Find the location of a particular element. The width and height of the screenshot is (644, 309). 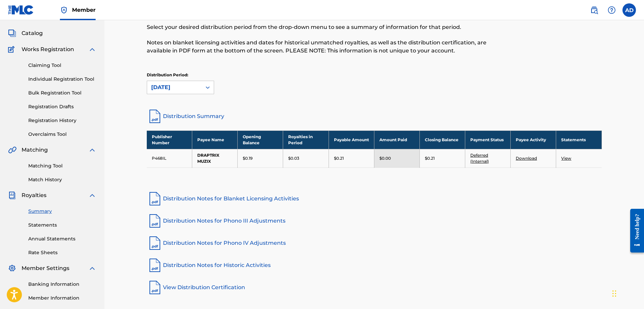

span: Member is located at coordinates (84, 10).